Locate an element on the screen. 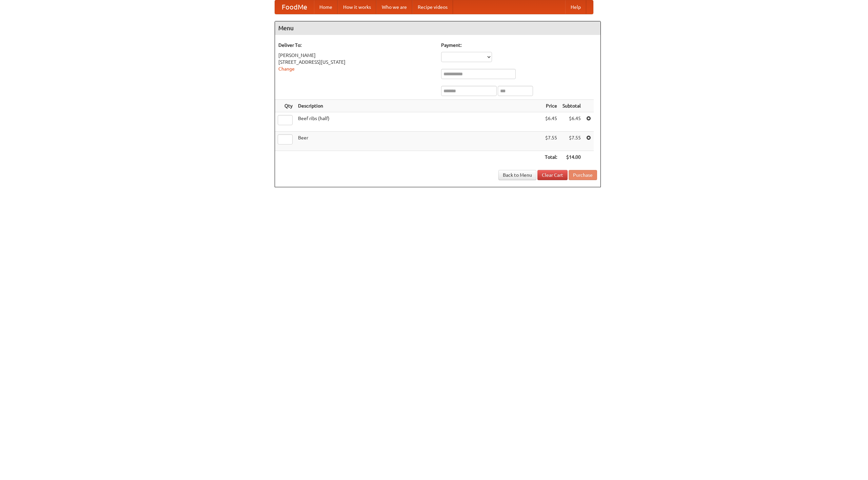 This screenshot has height=480, width=868. a: Change is located at coordinates (287, 69).